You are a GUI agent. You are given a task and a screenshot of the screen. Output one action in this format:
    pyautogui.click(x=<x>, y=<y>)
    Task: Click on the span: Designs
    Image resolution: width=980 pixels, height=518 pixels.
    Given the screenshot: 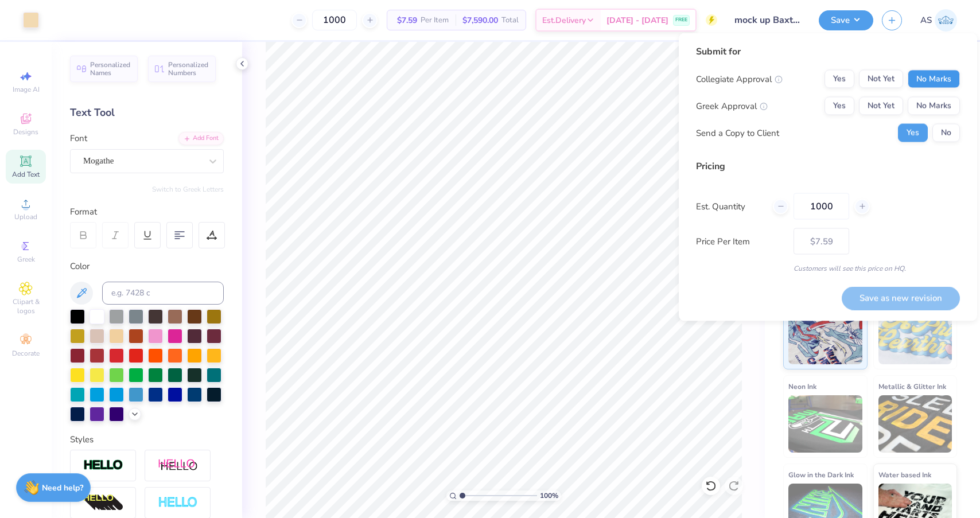 What is the action you would take?
    pyautogui.click(x=26, y=132)
    